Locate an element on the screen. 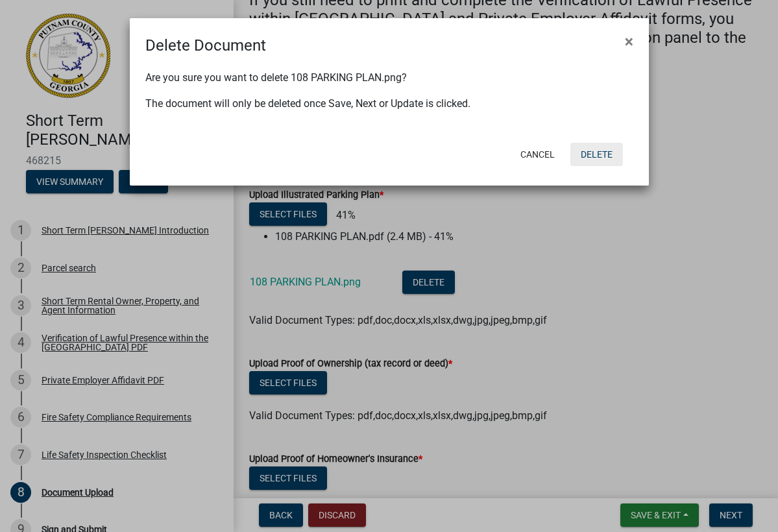  button: Cancel is located at coordinates (538, 154).